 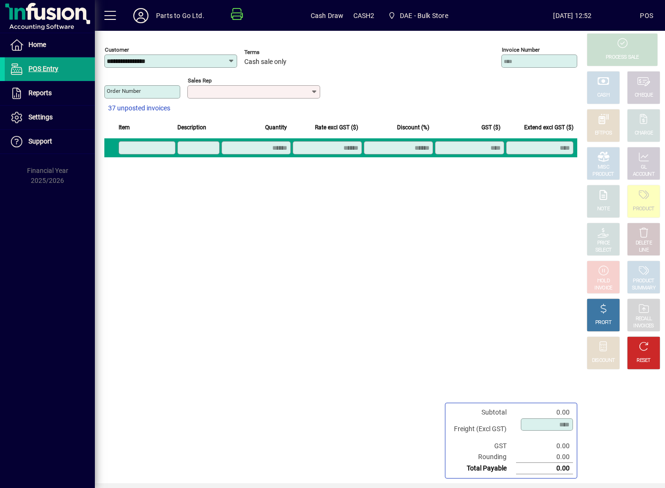 What do you see at coordinates (643, 288) in the screenshot?
I see `div: SUMMARY` at bounding box center [643, 288].